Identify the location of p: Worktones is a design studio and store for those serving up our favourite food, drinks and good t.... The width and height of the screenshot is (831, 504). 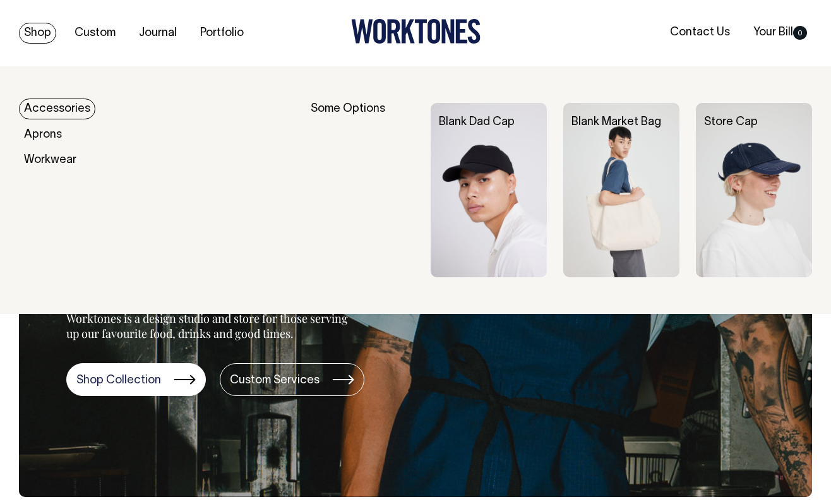
(210, 326).